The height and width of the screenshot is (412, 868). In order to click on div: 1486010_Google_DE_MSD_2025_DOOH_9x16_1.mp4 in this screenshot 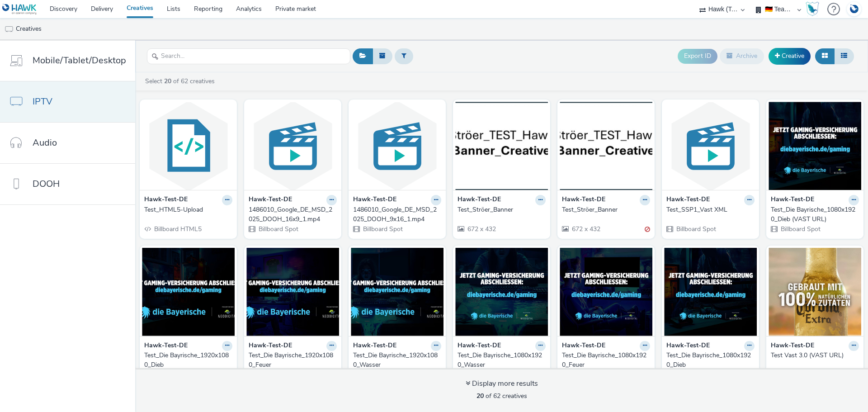, I will do `click(395, 215)`.